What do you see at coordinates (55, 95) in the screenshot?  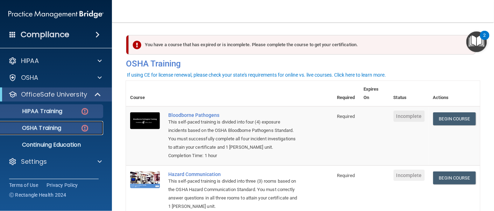 I see `a: OfficeSafe University` at bounding box center [55, 95].